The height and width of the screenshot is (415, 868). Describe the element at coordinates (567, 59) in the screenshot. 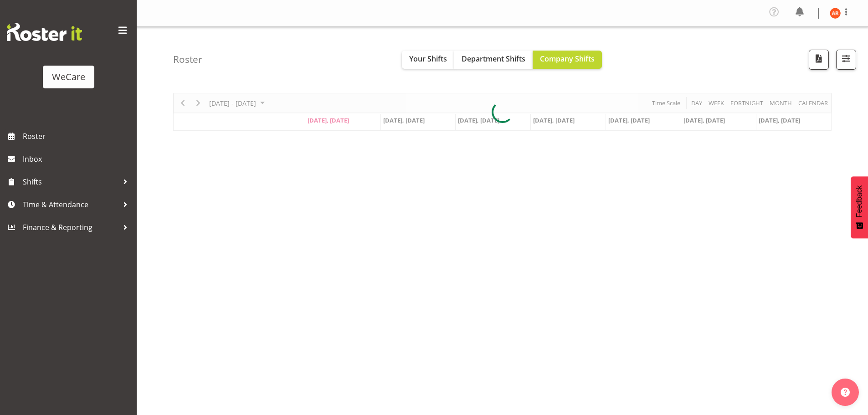

I see `button: Company Shifts` at that location.